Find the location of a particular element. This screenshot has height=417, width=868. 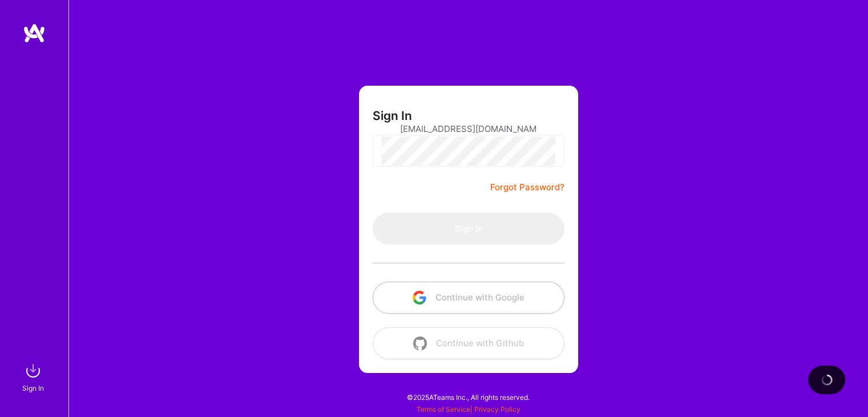

img: logo is located at coordinates (34, 33).